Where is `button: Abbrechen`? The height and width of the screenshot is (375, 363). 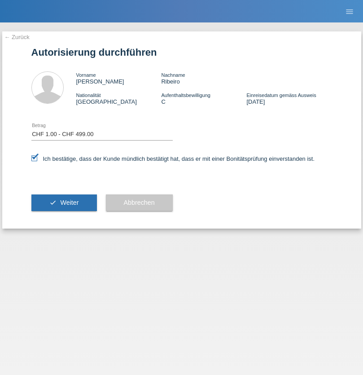 button: Abbrechen is located at coordinates (139, 203).